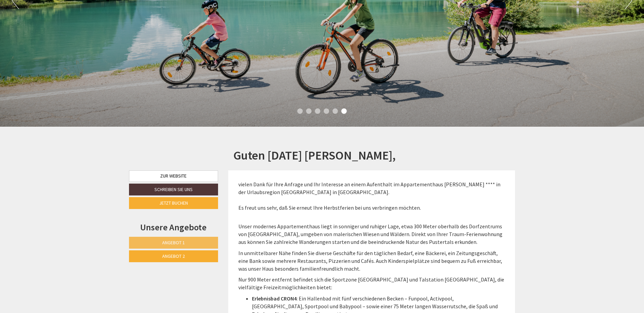 Image resolution: width=644 pixels, height=313 pixels. I want to click on p: vielen Dank für Ihre Anfrage und Ihr Interesse an einem Aufenthalt im Appartementhaus [PERSON_NAM..., so click(372, 200).